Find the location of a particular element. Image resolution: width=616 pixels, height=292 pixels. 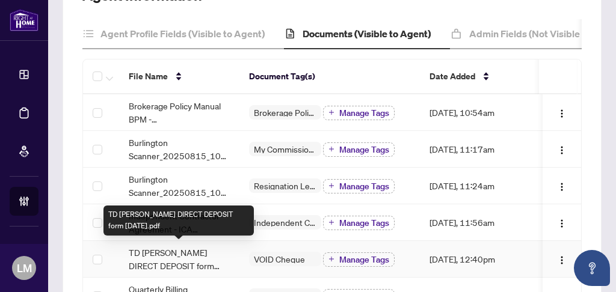

th: File Name is located at coordinates (179, 77).